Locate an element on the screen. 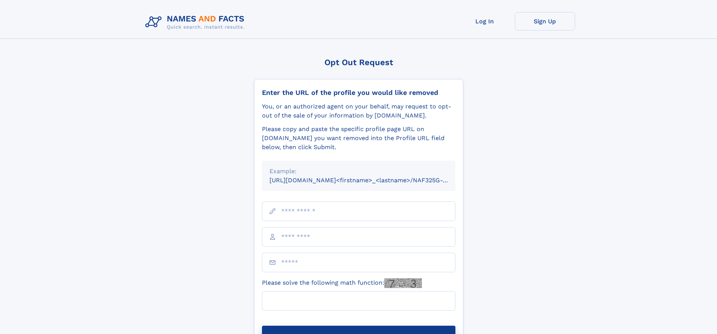 This screenshot has height=334, width=717. div: Example: is located at coordinates (359, 171).